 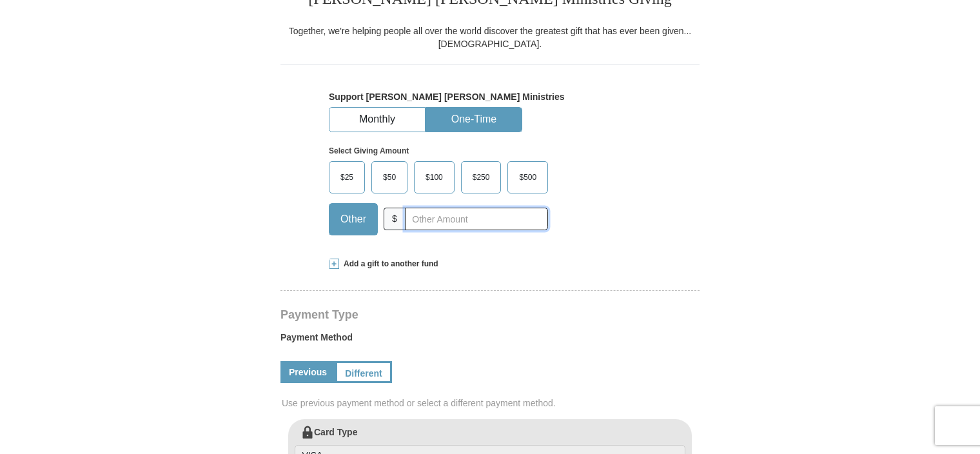 What do you see at coordinates (346, 177) in the screenshot?
I see `span: $25` at bounding box center [346, 177].